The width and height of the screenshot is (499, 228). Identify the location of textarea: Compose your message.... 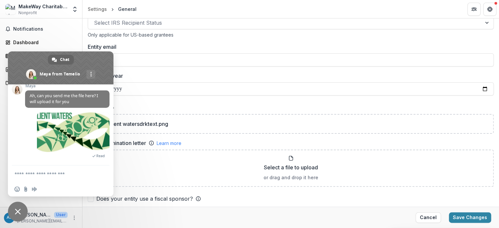
(54, 174).